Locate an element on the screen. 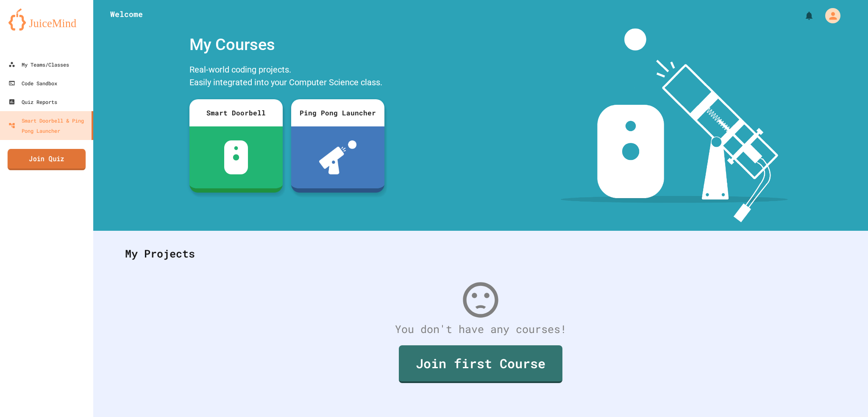 The height and width of the screenshot is (417, 868). div: Code Sandbox is located at coordinates (33, 83).